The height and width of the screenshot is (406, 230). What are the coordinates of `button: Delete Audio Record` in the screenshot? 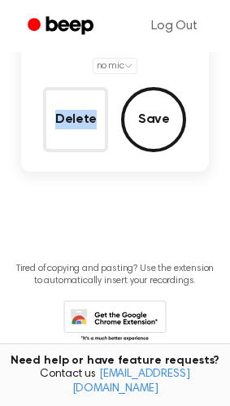 It's located at (76, 120).